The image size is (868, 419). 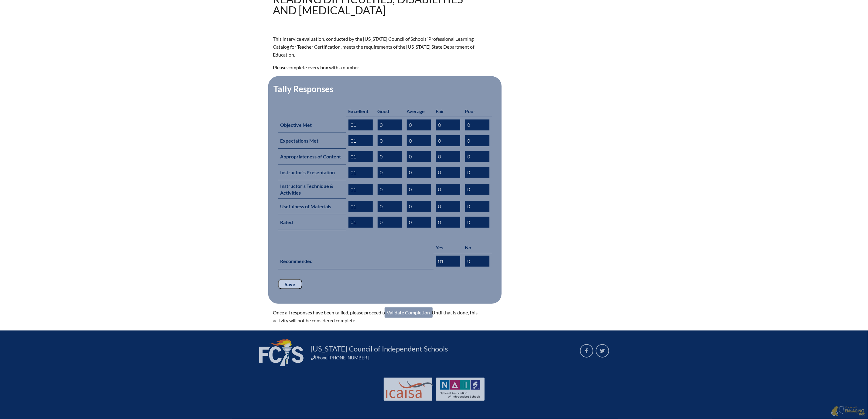 I want to click on th: Fair, so click(x=448, y=111).